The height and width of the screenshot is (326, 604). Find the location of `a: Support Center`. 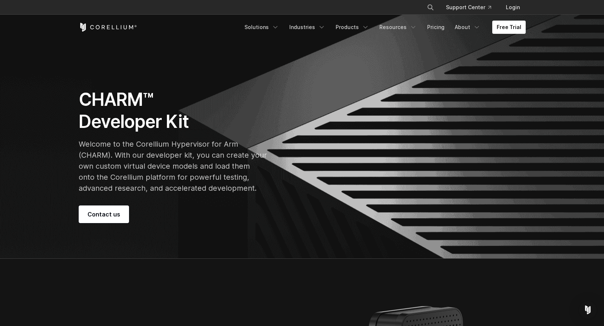

a: Support Center is located at coordinates (468, 7).